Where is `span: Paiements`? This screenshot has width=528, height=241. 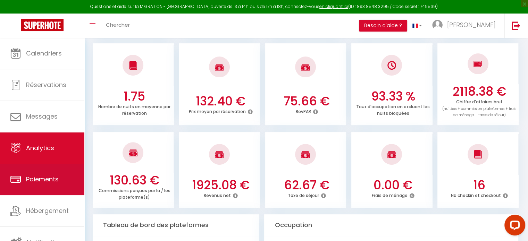 span: Paiements is located at coordinates (42, 179).